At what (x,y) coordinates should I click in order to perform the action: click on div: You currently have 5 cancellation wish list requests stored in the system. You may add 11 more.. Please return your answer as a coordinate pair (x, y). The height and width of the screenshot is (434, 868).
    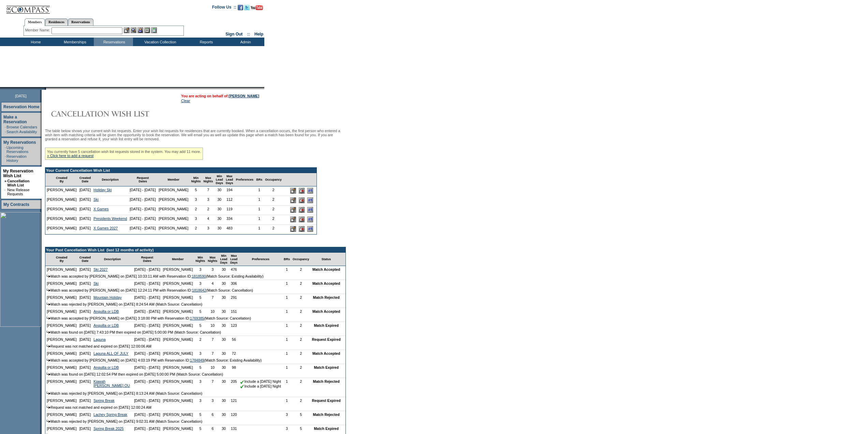
    Looking at the image, I should click on (124, 154).